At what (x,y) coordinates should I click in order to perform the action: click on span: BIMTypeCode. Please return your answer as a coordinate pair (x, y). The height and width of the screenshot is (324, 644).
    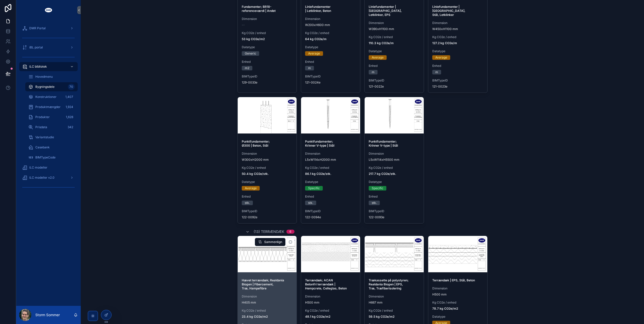
    Looking at the image, I should click on (46, 157).